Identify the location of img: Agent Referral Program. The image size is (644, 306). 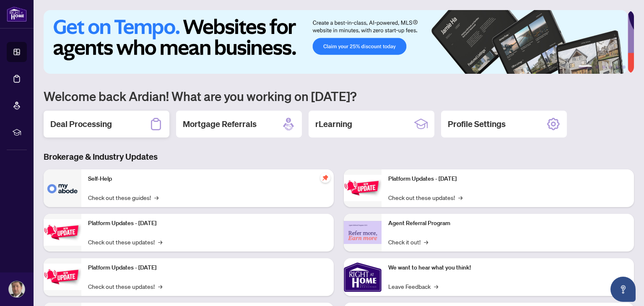
(363, 232).